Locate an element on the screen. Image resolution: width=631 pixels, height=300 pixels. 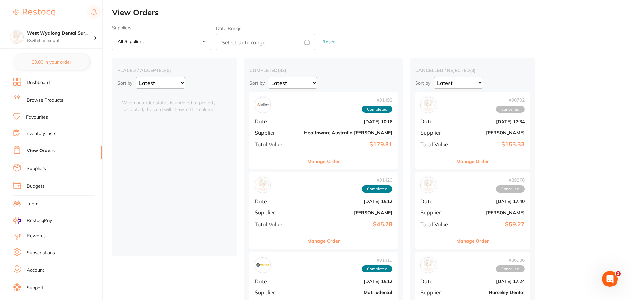
a: Budgets is located at coordinates (36, 186).